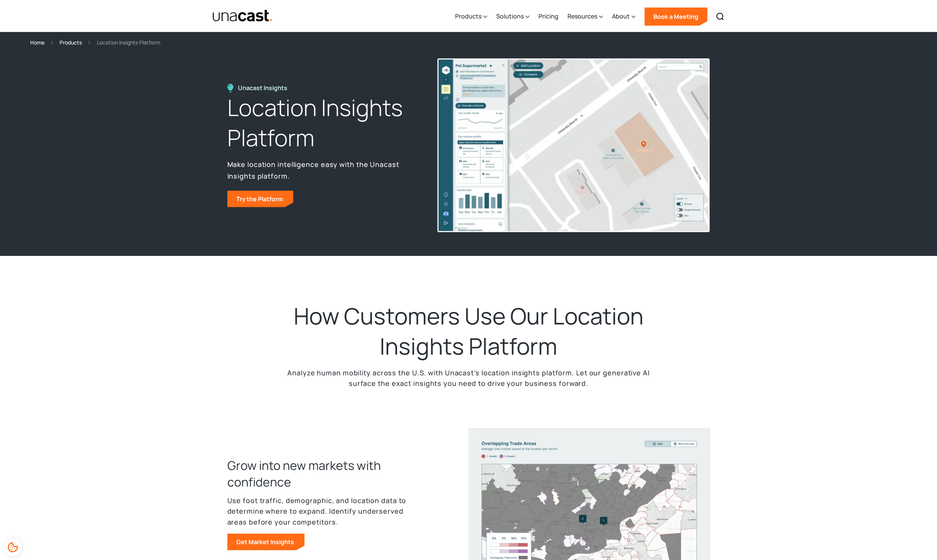 This screenshot has height=560, width=937. Describe the element at coordinates (70, 42) in the screenshot. I see `a: Products` at that location.